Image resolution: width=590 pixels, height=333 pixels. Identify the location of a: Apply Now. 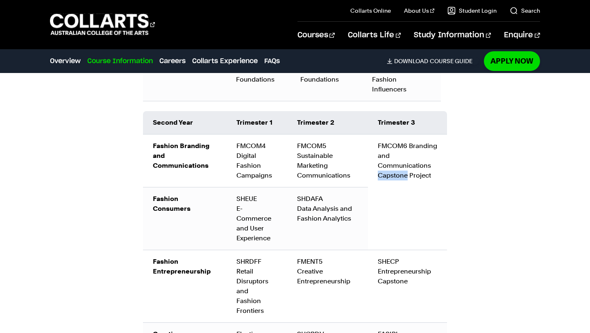
(512, 61).